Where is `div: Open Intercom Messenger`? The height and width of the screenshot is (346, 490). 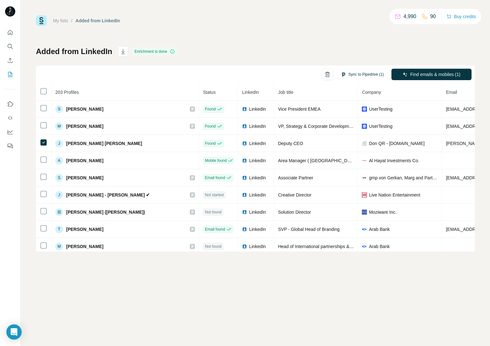
div: Open Intercom Messenger is located at coordinates (14, 332).